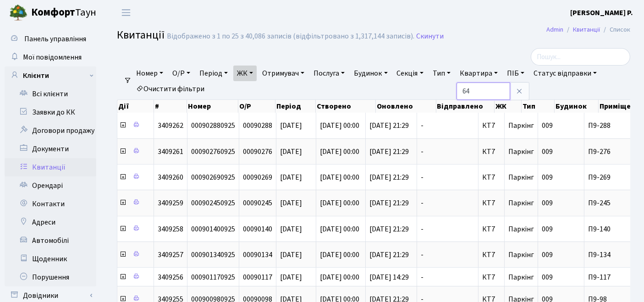 Image resolution: width=644 pixels, height=302 pixels. Describe the element at coordinates (615, 30) in the screenshot. I see `li: Список` at that location.